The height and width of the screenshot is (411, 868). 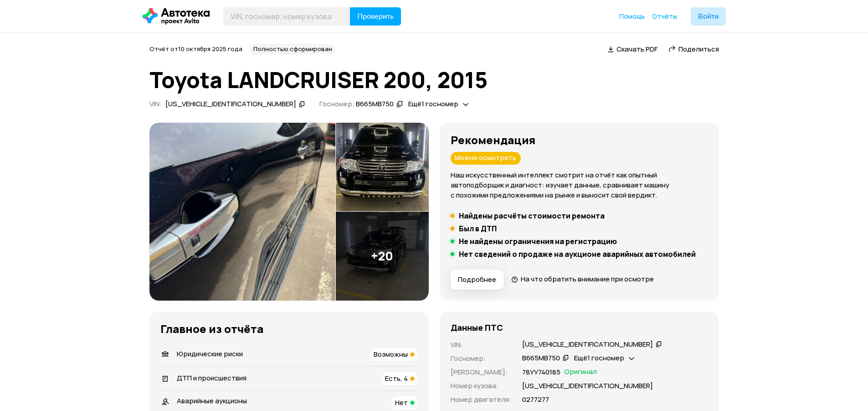 I want to click on span: ДТП и происшествия, so click(x=211, y=377).